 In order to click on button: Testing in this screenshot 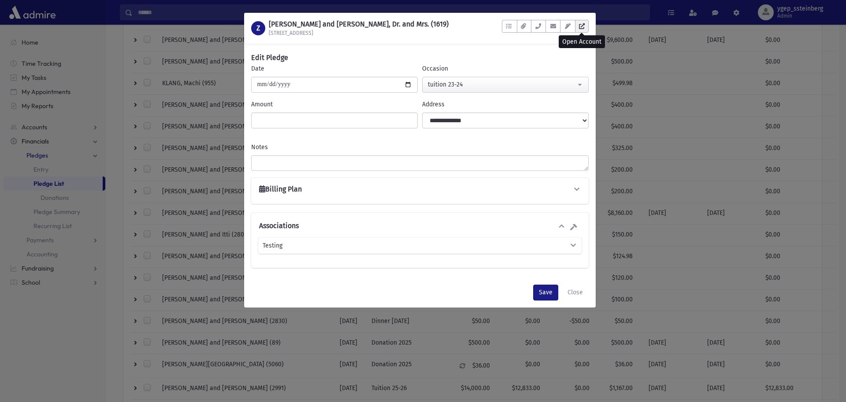, I will do `click(420, 245)`.